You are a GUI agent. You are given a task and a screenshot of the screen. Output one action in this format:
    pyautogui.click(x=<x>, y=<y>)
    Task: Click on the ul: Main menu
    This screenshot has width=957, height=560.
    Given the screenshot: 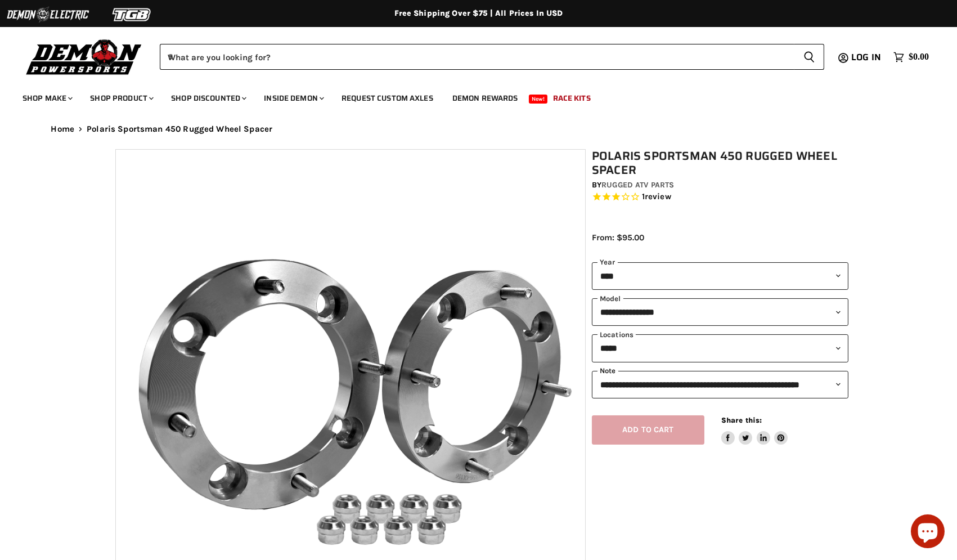 What is the action you would take?
    pyautogui.click(x=470, y=96)
    